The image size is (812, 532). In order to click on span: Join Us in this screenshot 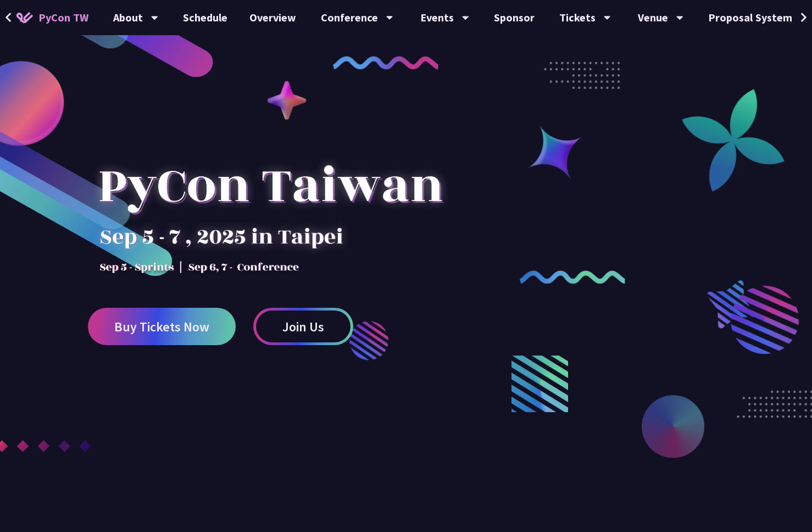, I will do `click(303, 326)`.